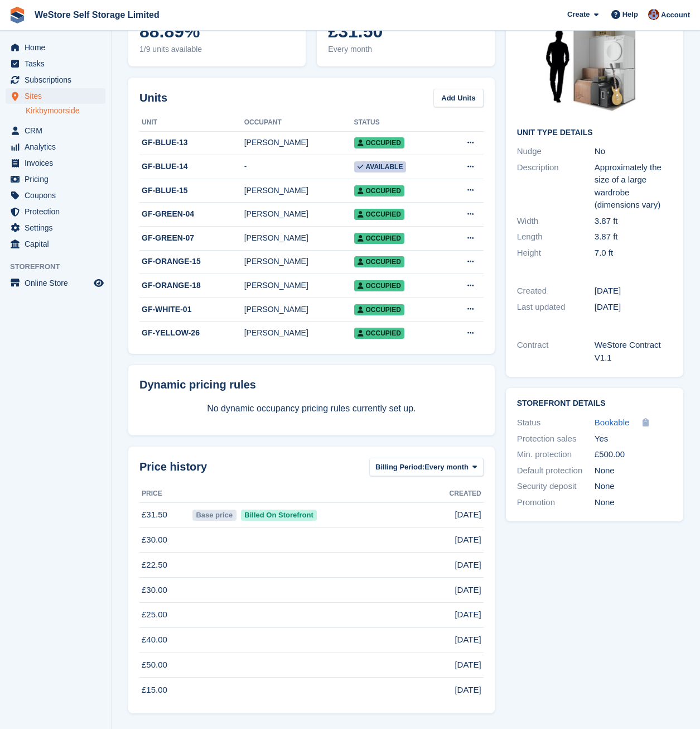  Describe the element at coordinates (465, 493) in the screenshot. I see `span: Created` at that location.